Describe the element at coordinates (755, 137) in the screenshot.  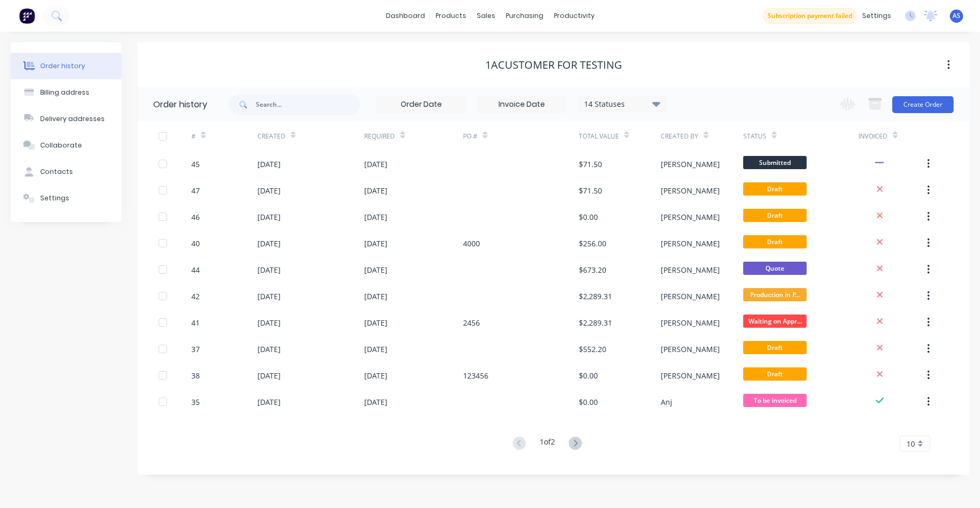
I see `div: Status` at that location.